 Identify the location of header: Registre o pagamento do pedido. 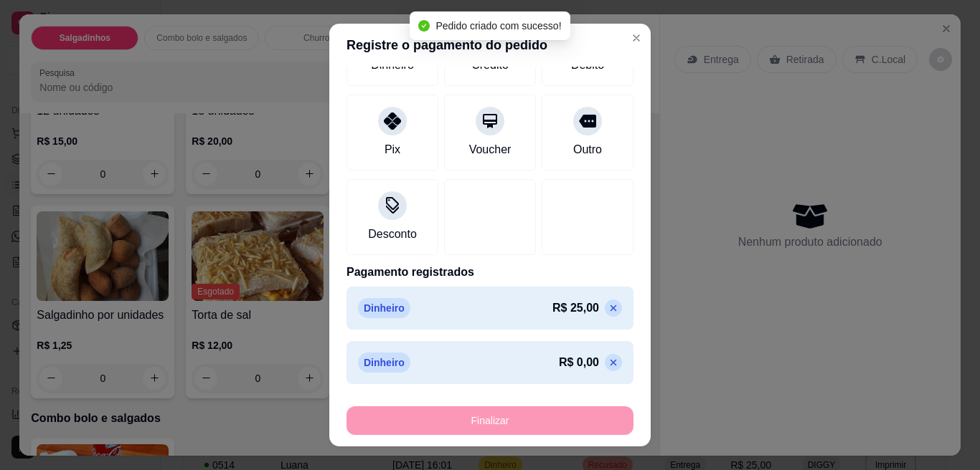
(490, 45).